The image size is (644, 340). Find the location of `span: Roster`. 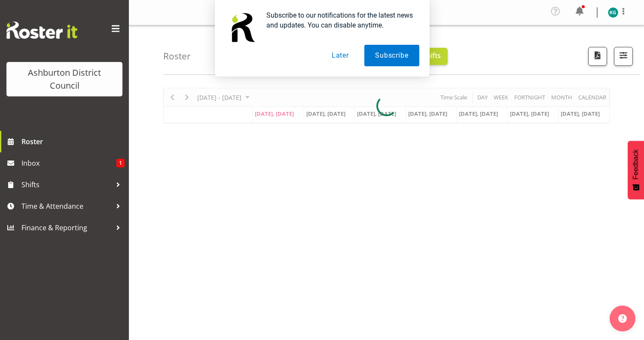

span: Roster is located at coordinates (73, 141).